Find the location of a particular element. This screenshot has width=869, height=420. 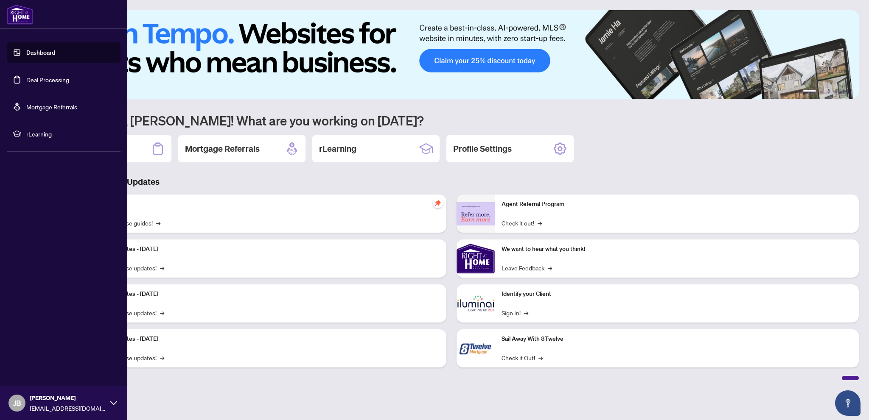

h2: Mortgage Referrals is located at coordinates (222, 149).